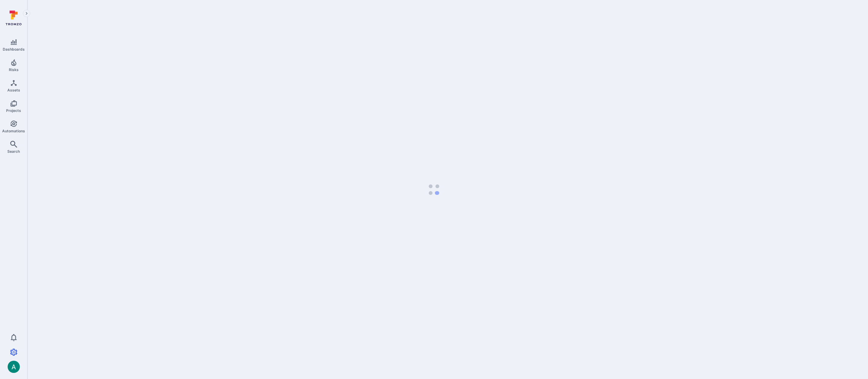  Describe the element at coordinates (14, 70) in the screenshot. I see `span: Risks` at that location.